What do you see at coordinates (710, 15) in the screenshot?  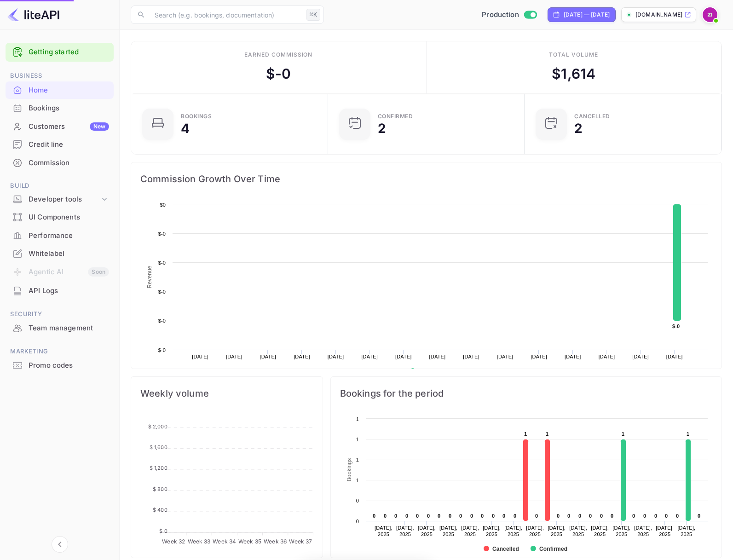 I see `img: Zenvoya Inc` at bounding box center [710, 15].